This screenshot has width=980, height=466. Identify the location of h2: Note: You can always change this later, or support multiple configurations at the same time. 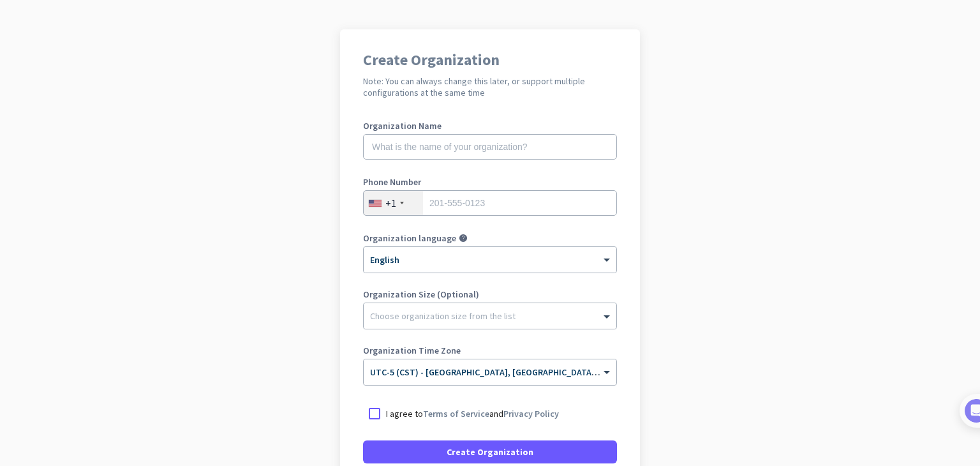
(490, 87).